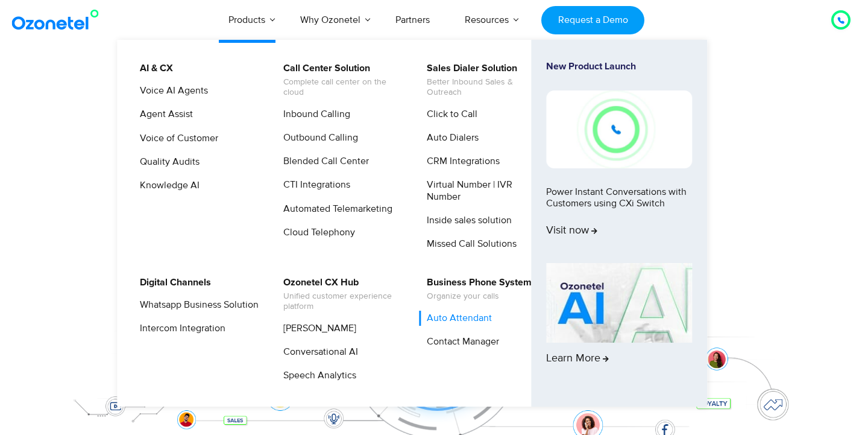  Describe the element at coordinates (313, 114) in the screenshot. I see `a: Inbound Calling` at that location.